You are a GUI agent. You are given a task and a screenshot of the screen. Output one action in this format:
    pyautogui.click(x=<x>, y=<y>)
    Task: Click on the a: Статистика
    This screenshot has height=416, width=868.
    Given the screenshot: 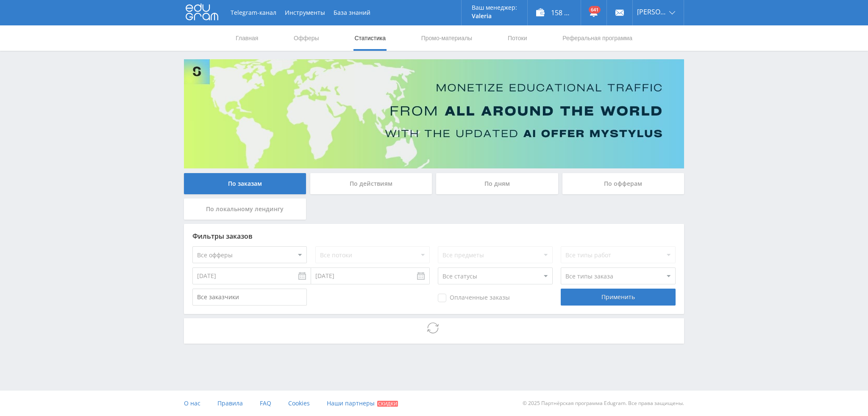 What is the action you would take?
    pyautogui.click(x=370, y=39)
    